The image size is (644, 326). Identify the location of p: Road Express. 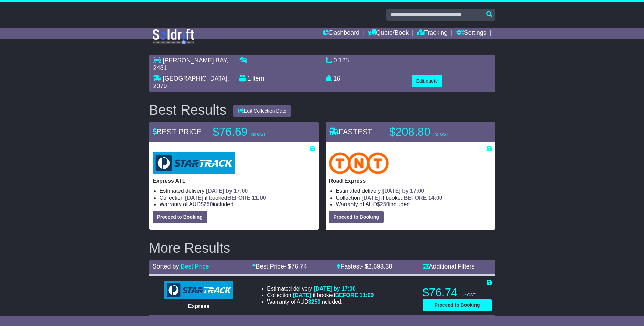
(410, 181).